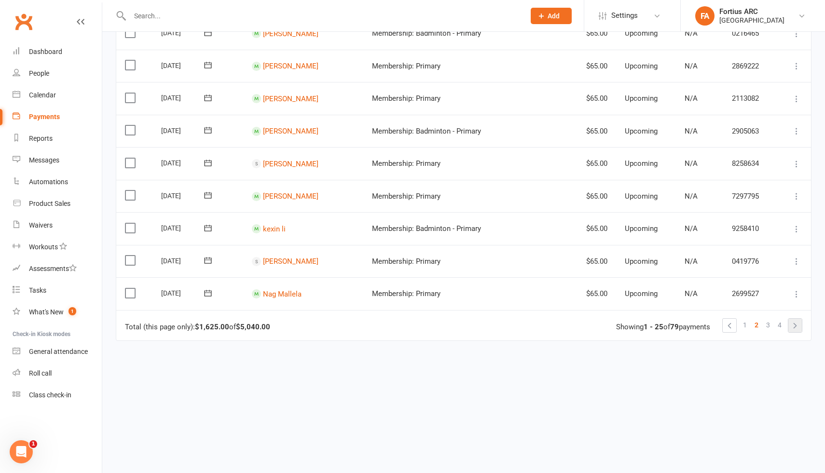 The image size is (825, 473). What do you see at coordinates (41, 225) in the screenshot?
I see `div: Waivers` at bounding box center [41, 225].